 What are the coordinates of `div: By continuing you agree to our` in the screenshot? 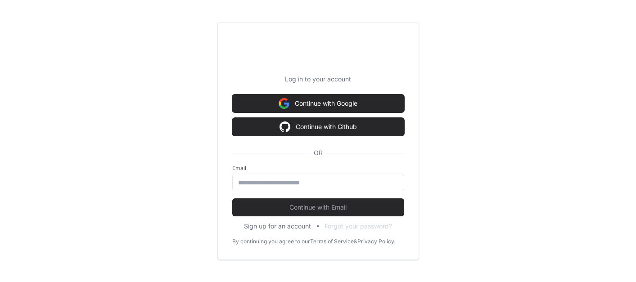 It's located at (271, 242).